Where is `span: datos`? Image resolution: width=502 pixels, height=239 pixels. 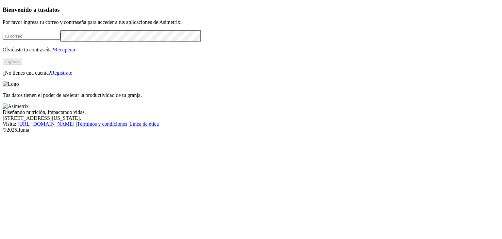 span: datos is located at coordinates (53, 9).